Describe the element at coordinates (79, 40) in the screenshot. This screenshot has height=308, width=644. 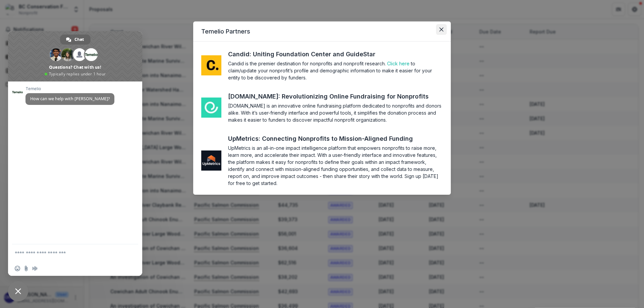
I see `span: Chat` at that location.